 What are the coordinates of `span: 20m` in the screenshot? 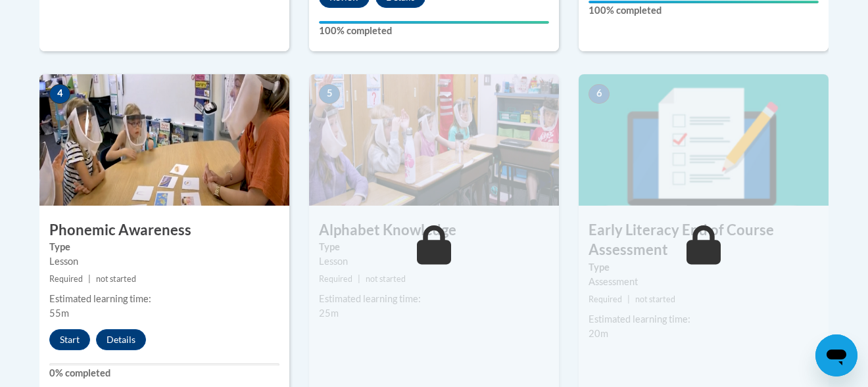 It's located at (599, 333).